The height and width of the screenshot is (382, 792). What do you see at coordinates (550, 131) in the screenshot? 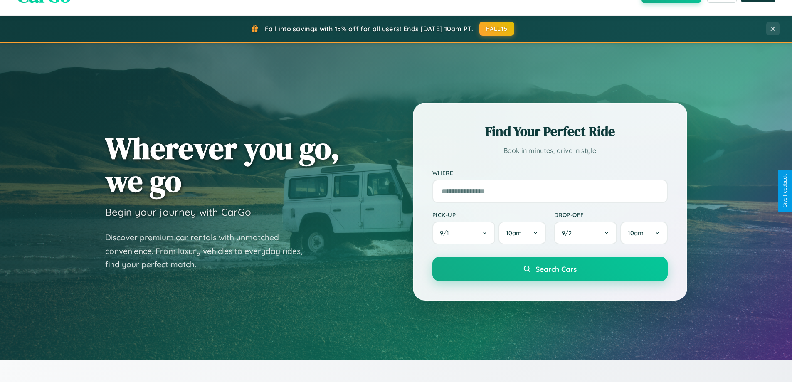
I see `h2: Find Your Perfect Ride` at bounding box center [550, 131].